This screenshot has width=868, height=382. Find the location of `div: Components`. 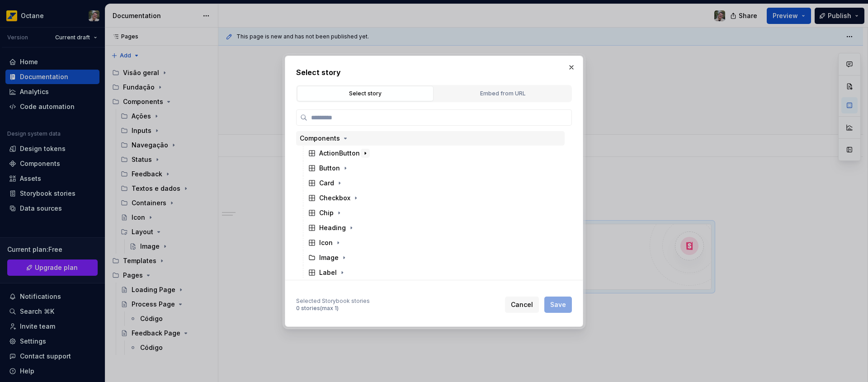

div: Components is located at coordinates (320, 138).